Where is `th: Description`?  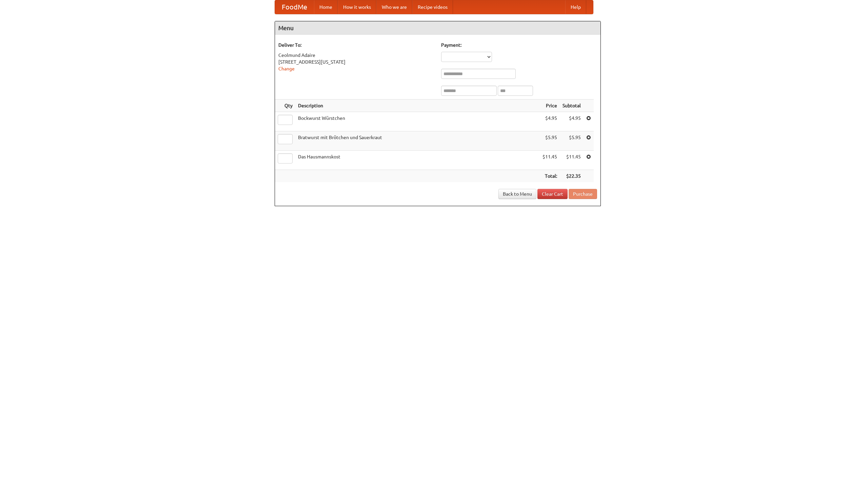
th: Description is located at coordinates (417, 106).